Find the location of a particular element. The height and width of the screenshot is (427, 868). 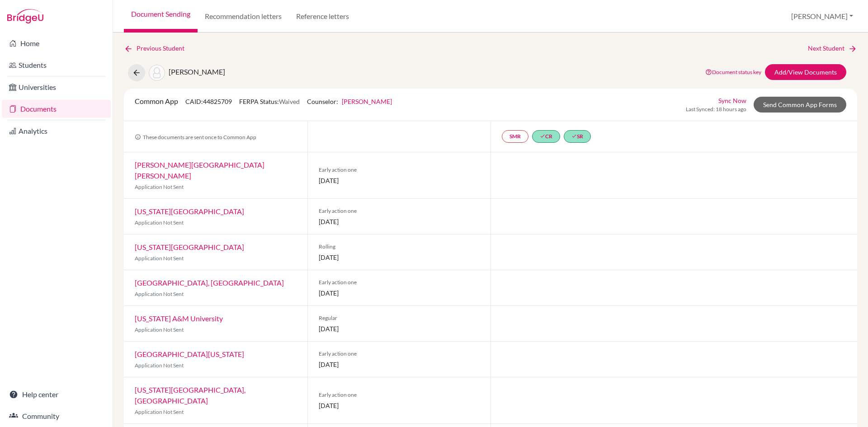

a: Send Common App Forms is located at coordinates (799, 105).